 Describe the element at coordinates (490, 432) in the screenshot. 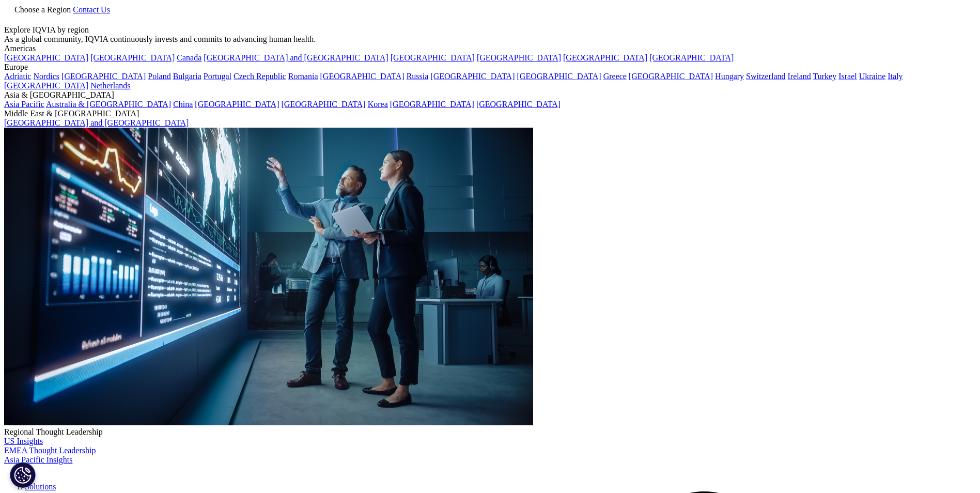

I see `div: Regional Thought Leadership` at that location.